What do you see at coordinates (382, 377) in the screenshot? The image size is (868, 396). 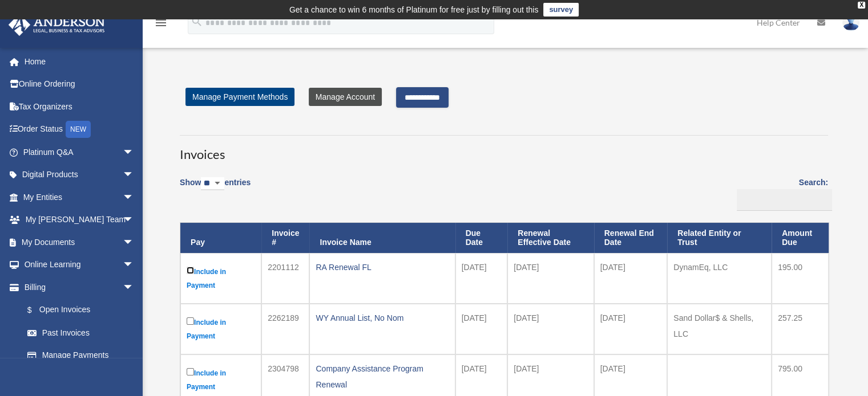 I see `div: Company Assistance Program Renewal` at bounding box center [382, 377].